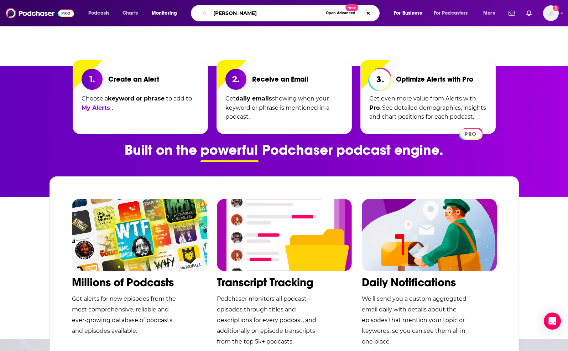 This screenshot has width=568, height=351. What do you see at coordinates (40, 13) in the screenshot?
I see `img: Podchaser - Follow, Share and Rate Podcasts` at bounding box center [40, 13].